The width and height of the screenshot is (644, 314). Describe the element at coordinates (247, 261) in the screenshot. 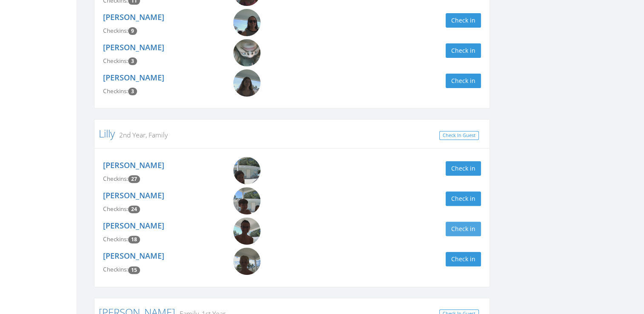

I see `img: Carson_Lilly.png` at that location.